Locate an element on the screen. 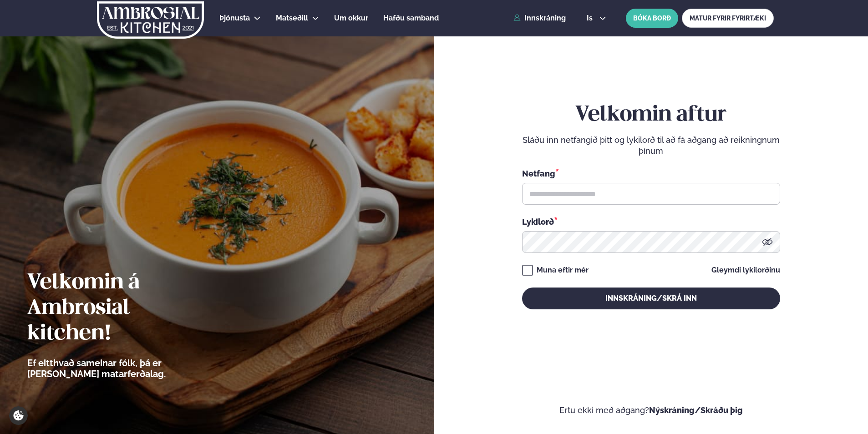 This screenshot has width=868, height=434. span: Um okkur is located at coordinates (351, 18).